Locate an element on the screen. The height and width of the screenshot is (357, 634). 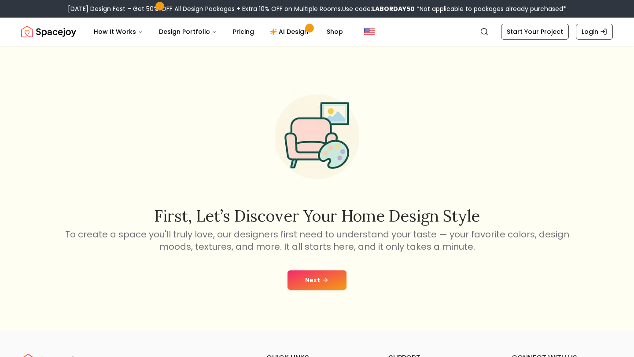
img: United States is located at coordinates (369, 32).